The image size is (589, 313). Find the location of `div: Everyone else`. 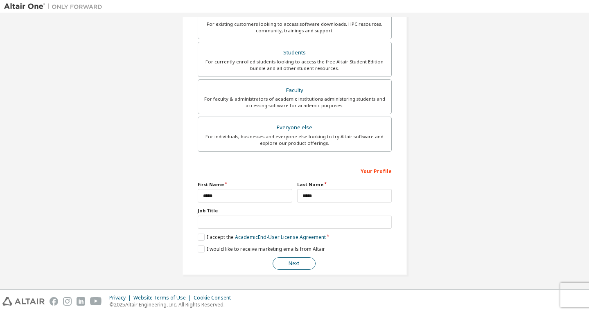

div: Everyone else is located at coordinates (295, 128).